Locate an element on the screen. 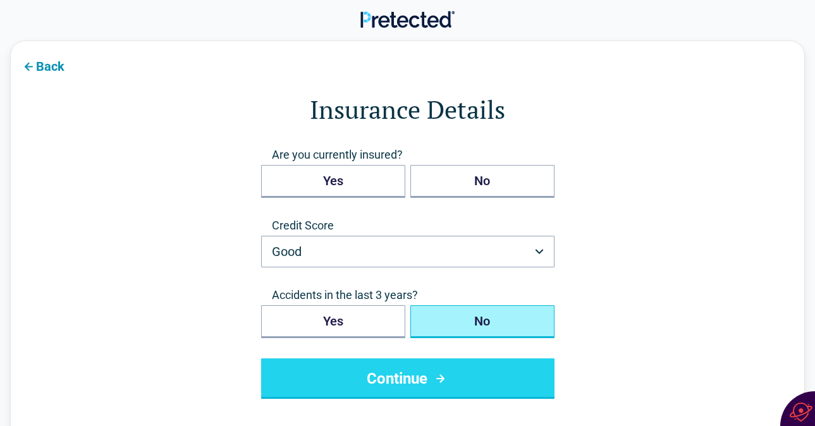 This screenshot has width=815, height=426. button: Back is located at coordinates (42, 65).